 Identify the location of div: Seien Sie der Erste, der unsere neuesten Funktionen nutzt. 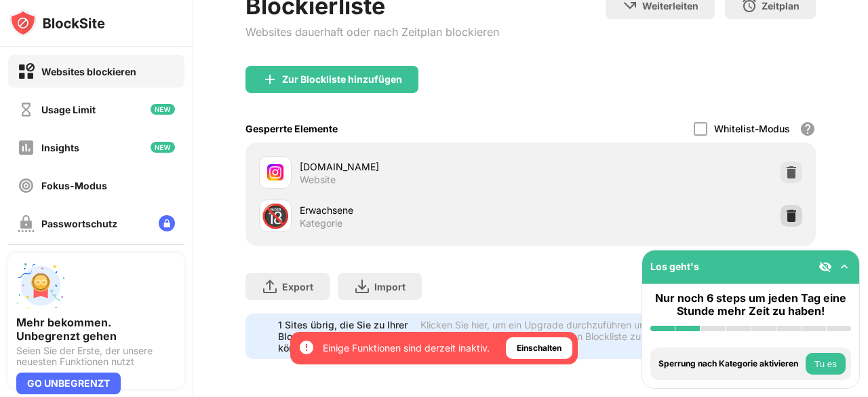
(96, 356).